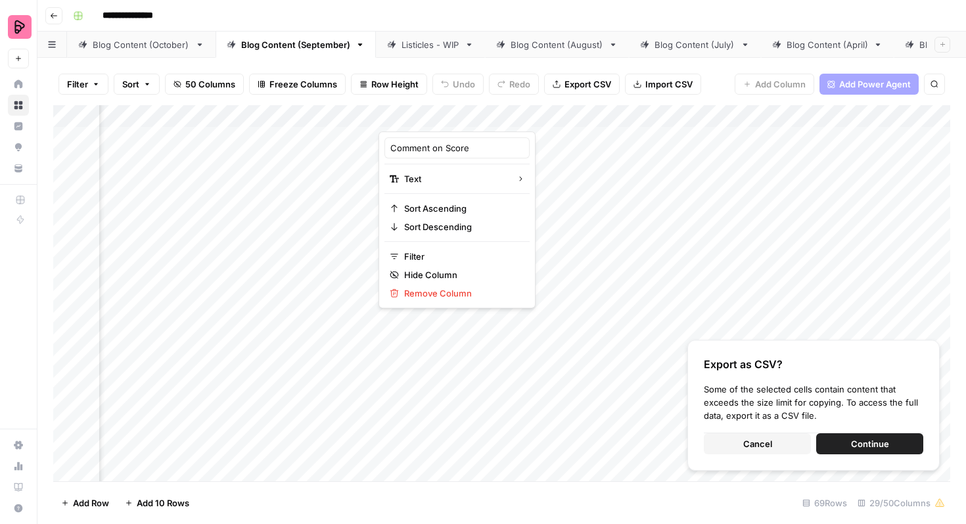 The image size is (966, 524). What do you see at coordinates (141, 45) in the screenshot?
I see `a: Blog Content (October)` at bounding box center [141, 45].